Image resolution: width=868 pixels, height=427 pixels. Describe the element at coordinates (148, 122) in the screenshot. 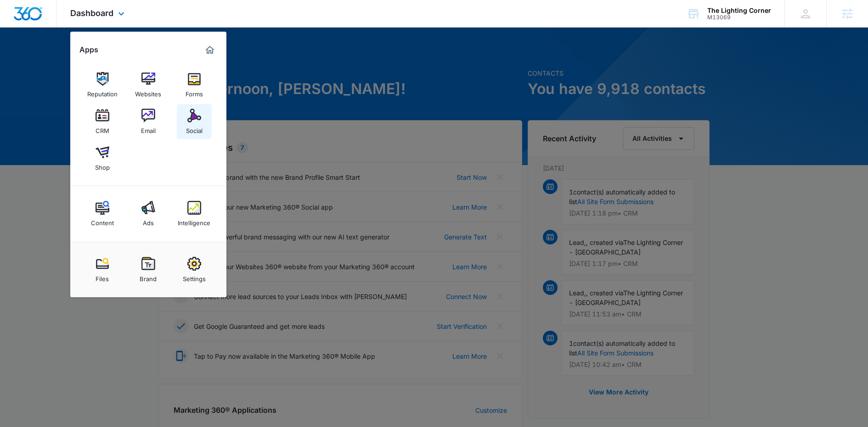

I see `a: Email` at that location.